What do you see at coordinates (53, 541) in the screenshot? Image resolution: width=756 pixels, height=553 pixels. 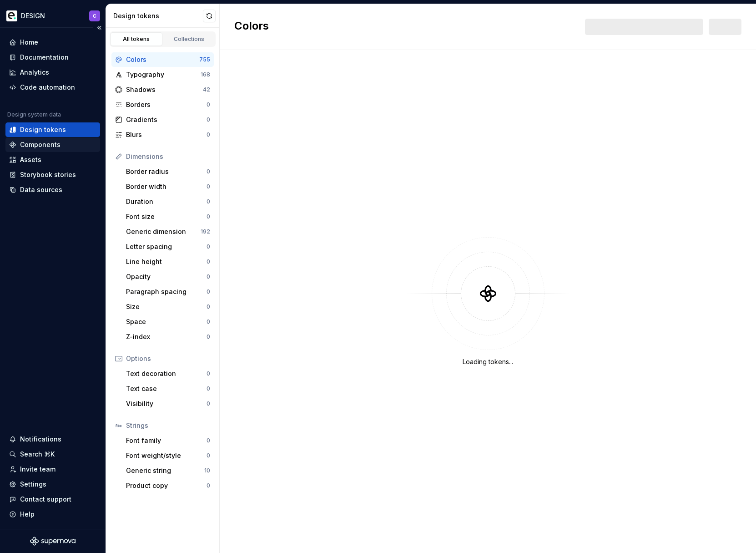 I see `a: Supernova Logo` at bounding box center [53, 541].